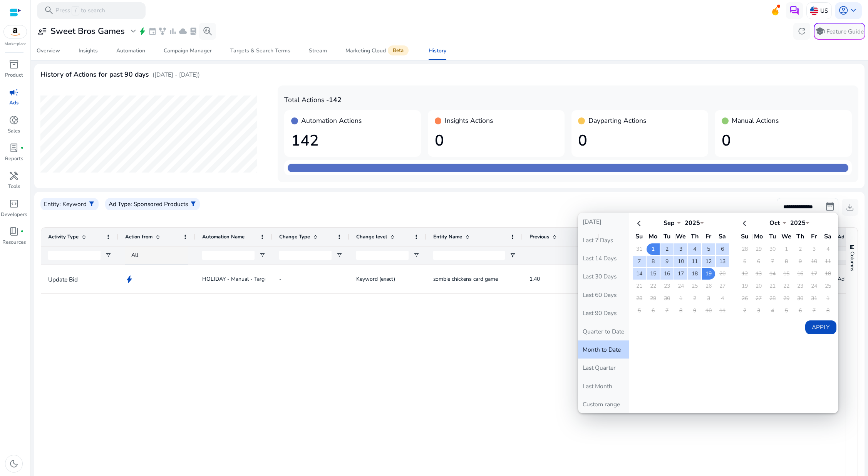 The width and height of the screenshot is (868, 476). What do you see at coordinates (159, 204) in the screenshot?
I see `p: : Sponsored Products` at bounding box center [159, 204].